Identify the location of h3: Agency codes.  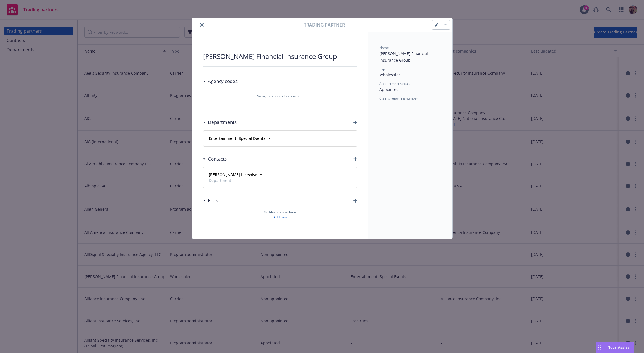
(222, 81).